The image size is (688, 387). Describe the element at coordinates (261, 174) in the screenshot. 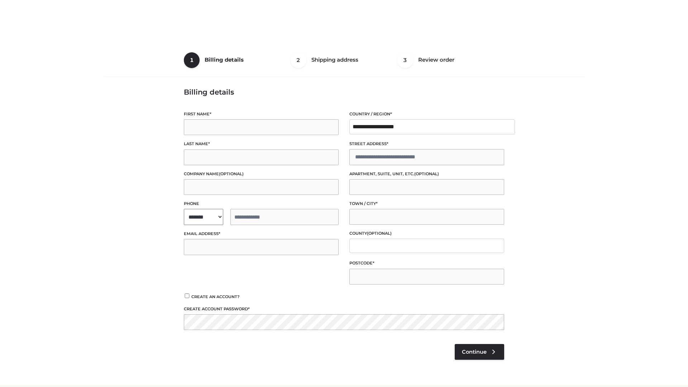

I see `label: Company name` at that location.